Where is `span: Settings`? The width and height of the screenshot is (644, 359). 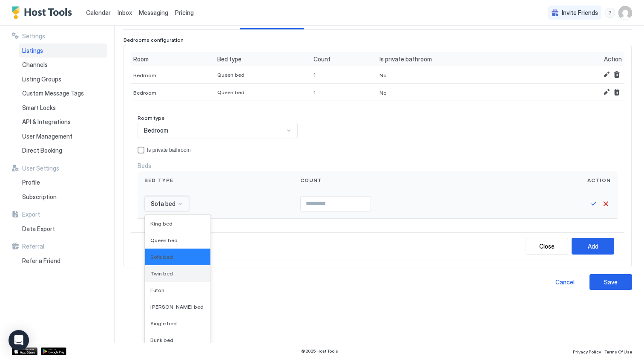
span: Settings is located at coordinates (34, 36).